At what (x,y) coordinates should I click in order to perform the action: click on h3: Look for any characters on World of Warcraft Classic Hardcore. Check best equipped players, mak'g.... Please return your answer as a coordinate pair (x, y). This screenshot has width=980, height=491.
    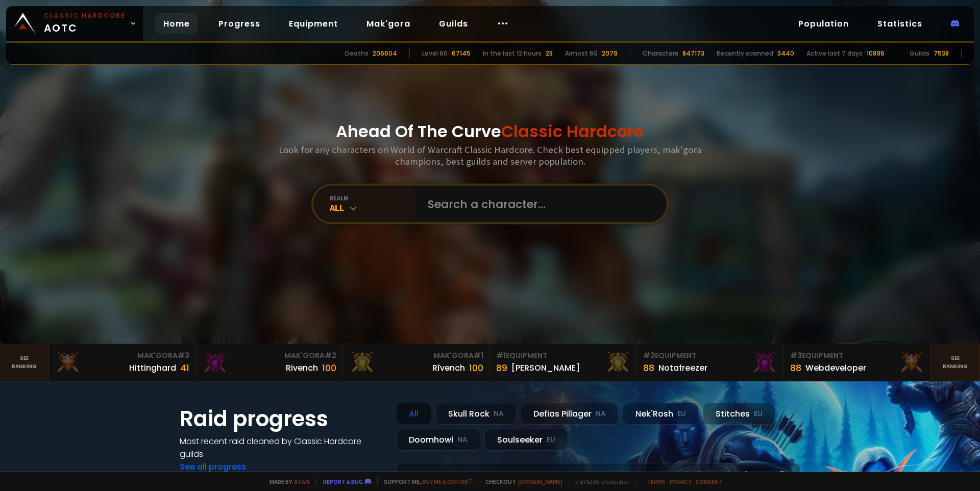
    Looking at the image, I should click on (490, 156).